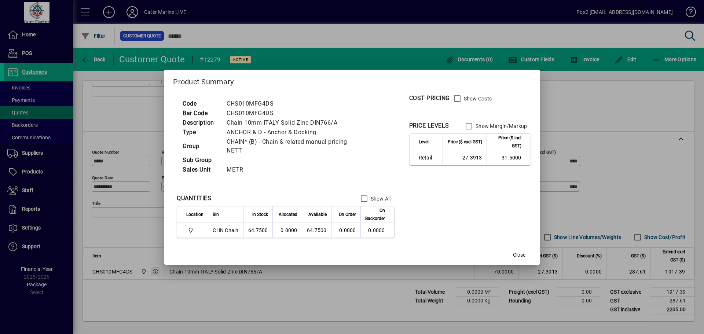  Describe the element at coordinates (290, 132) in the screenshot. I see `td: ANCHOR & D - Anchor & Docking` at that location.